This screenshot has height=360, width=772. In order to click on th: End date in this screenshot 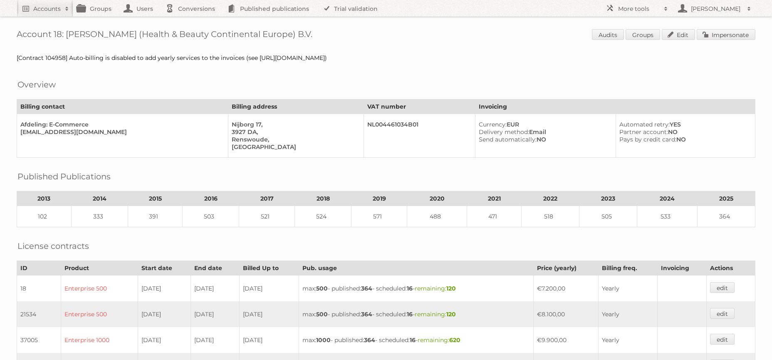, I will do `click(215, 268)`.